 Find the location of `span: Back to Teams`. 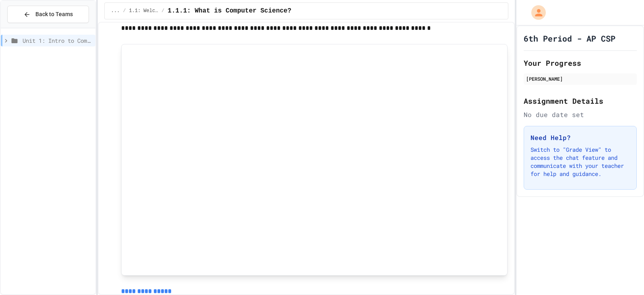

span: Back to Teams is located at coordinates (54, 14).